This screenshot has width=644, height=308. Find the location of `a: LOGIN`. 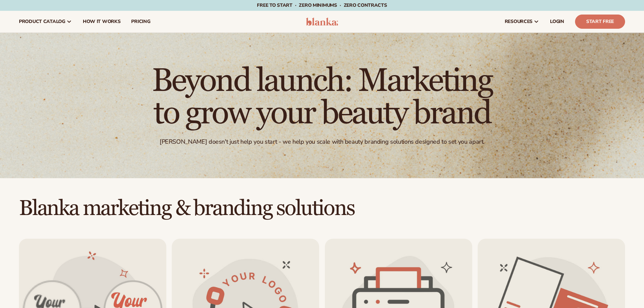

a: LOGIN is located at coordinates (557, 21).